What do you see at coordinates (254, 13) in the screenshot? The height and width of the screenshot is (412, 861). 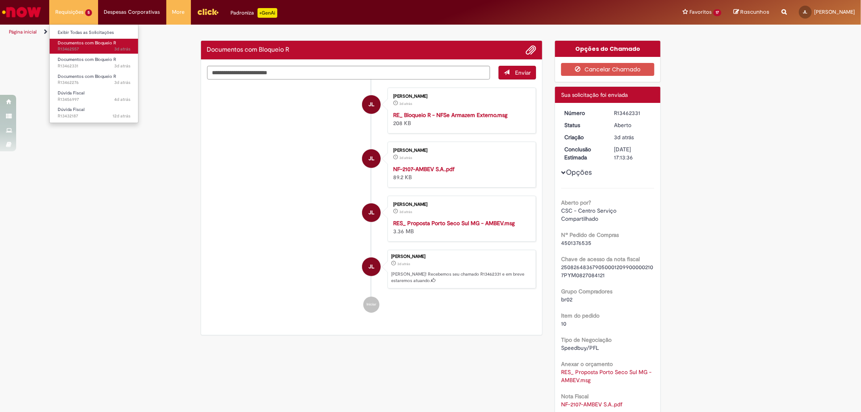 I see `div: Padroniza` at bounding box center [254, 13].